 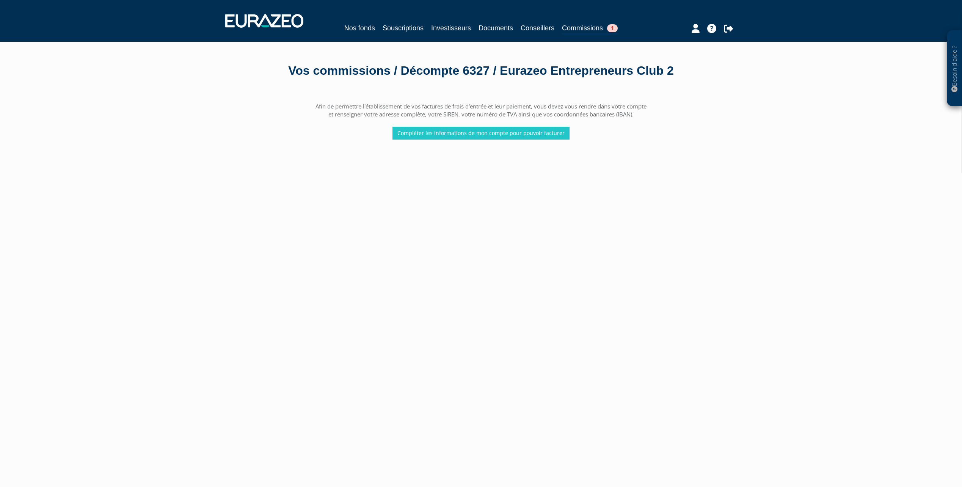 I want to click on div: Afin de permettre l'établissement de vos factures de frais d'entrée et leur paiement, vous devez ..., so click(x=481, y=121).